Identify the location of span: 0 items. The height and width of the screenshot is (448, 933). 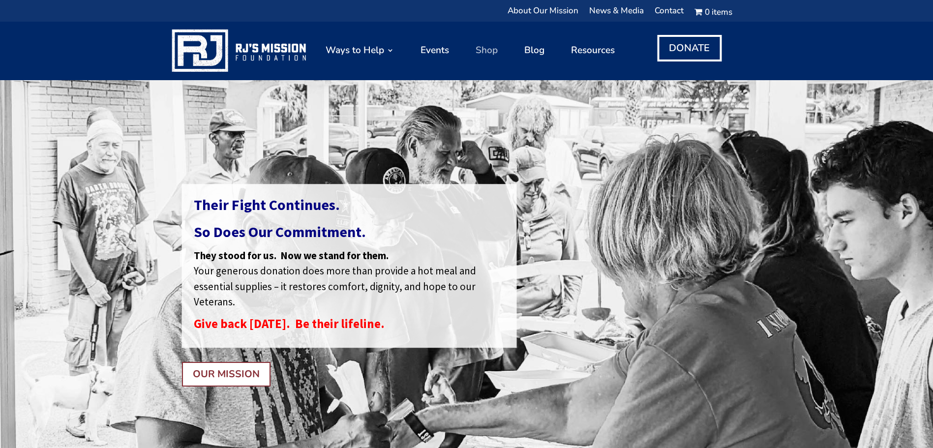
(718, 12).